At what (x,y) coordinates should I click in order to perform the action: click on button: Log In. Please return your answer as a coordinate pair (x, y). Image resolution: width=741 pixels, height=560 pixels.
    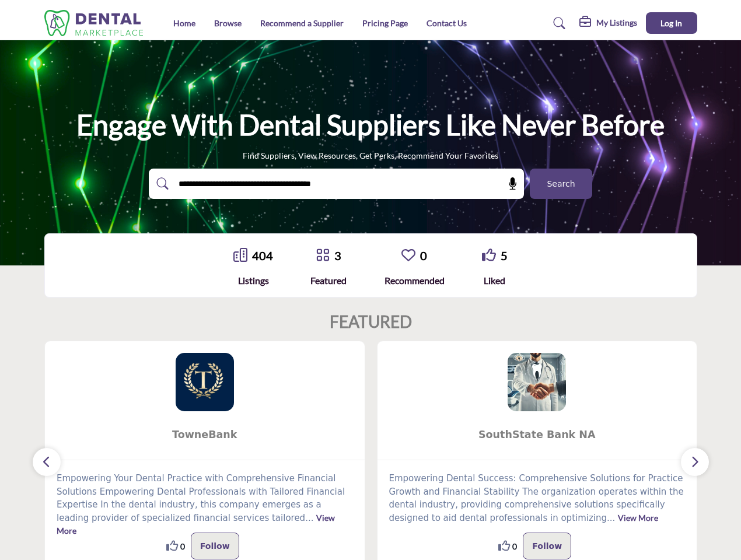
    Looking at the image, I should click on (672, 23).